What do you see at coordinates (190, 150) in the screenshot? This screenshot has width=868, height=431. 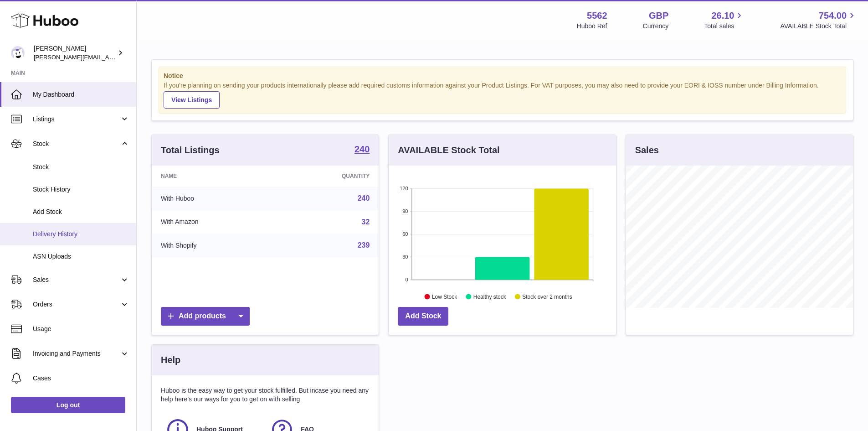 I see `h3: Total Listings` at bounding box center [190, 150].